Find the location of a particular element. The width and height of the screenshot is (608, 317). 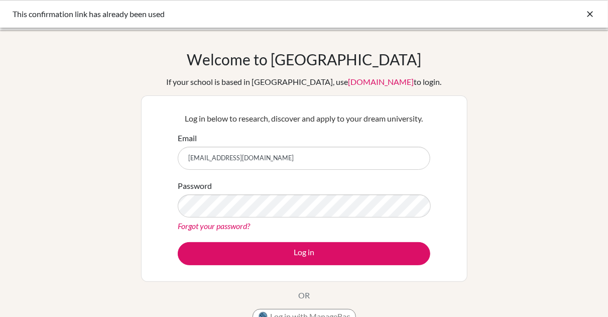

label: Email is located at coordinates (187, 138).